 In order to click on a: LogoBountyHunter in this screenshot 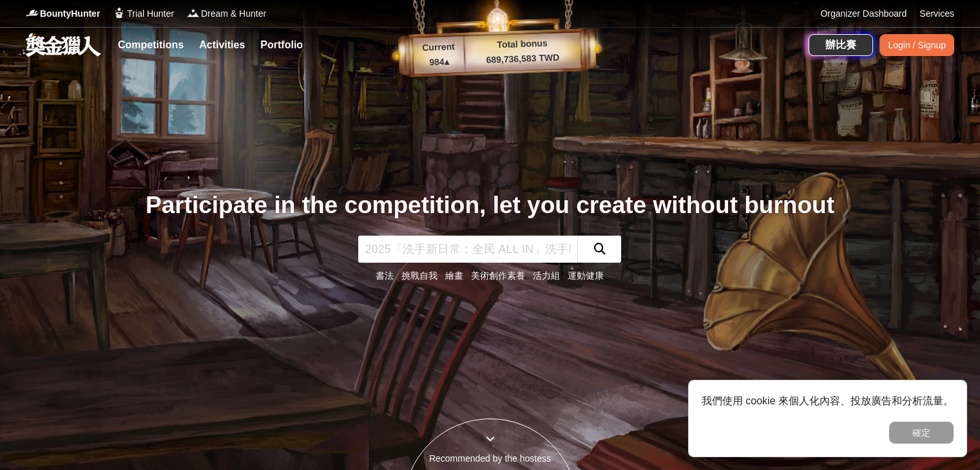, I will do `click(63, 13)`.